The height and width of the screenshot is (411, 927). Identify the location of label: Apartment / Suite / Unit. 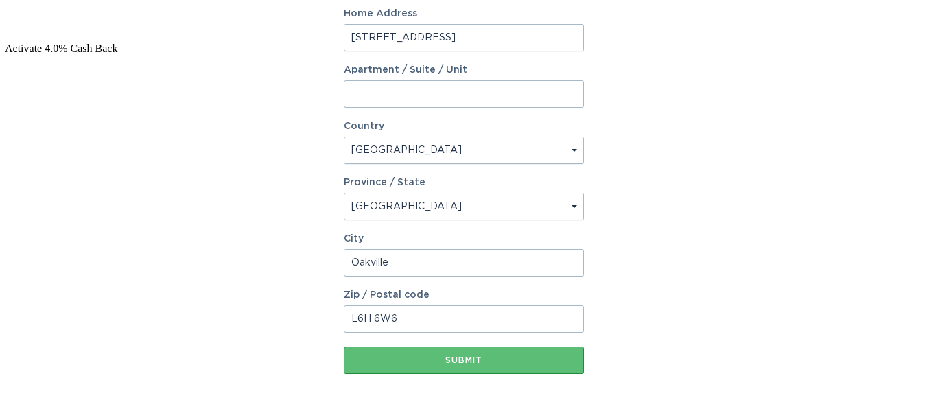
(464, 70).